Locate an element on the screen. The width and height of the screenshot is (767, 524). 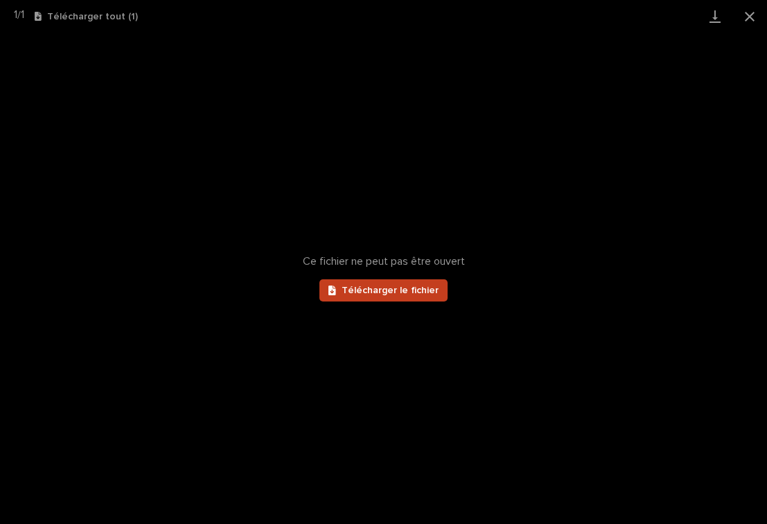
a: Télécharger le fichier is located at coordinates (383, 290).